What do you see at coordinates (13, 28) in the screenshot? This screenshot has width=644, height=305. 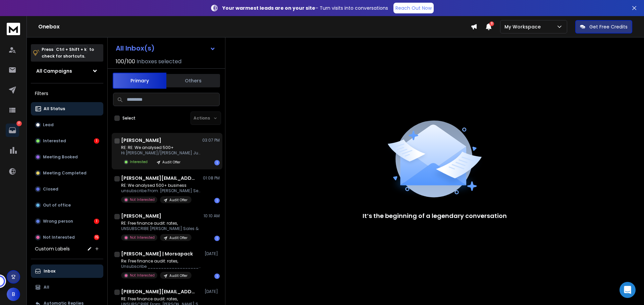 I see `img: logo` at bounding box center [13, 28].